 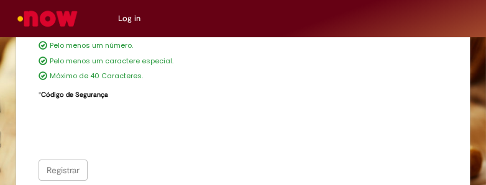 I want to click on label: Máximo de 40 Caracteres., so click(x=96, y=76).